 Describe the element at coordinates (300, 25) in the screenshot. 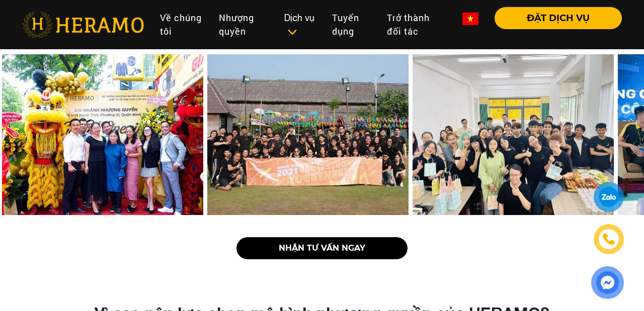

I see `div: Dịch vụ` at that location.